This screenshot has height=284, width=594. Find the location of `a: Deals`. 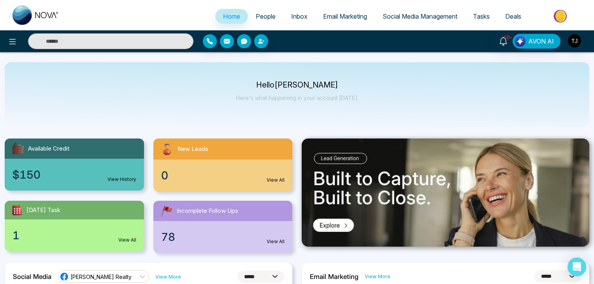

a: Deals is located at coordinates (513, 16).